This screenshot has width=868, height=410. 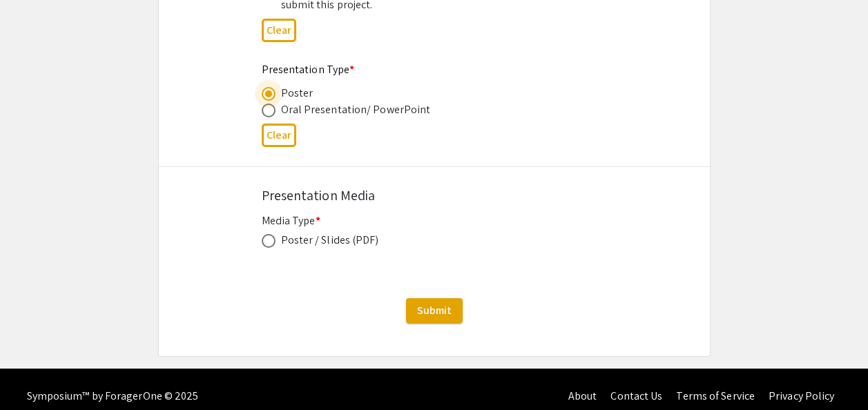 I want to click on div: Oral Presentation/ PowerPoint, so click(x=356, y=109).